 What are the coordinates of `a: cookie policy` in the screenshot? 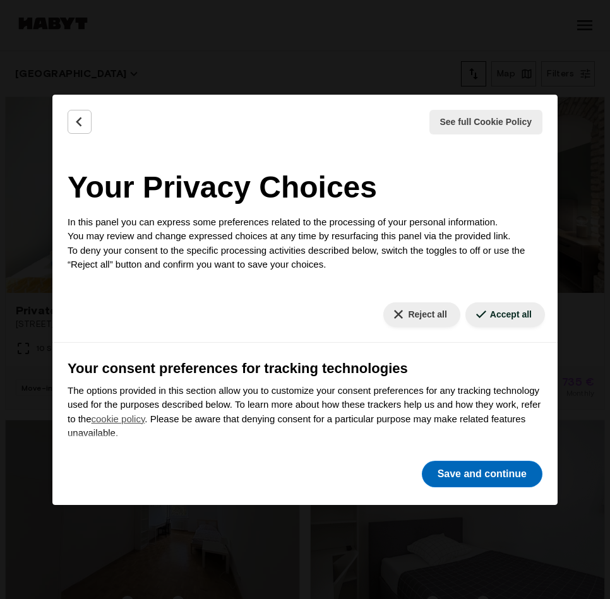 It's located at (118, 419).